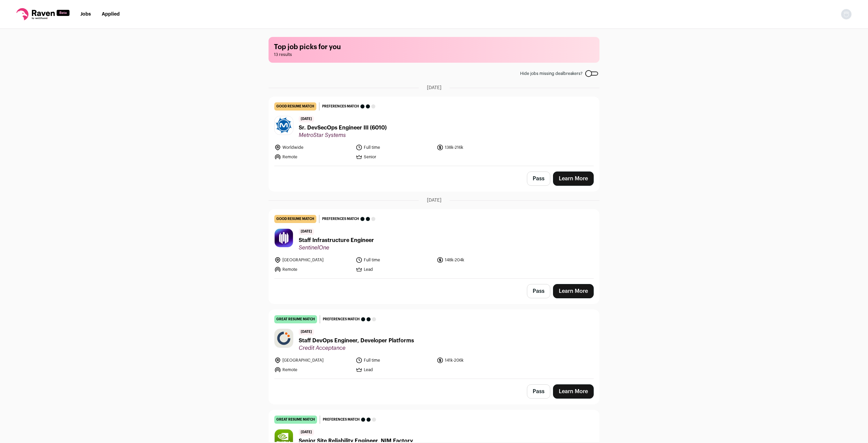  What do you see at coordinates (284, 125) in the screenshot?
I see `img: d201b6c7dd496167fa7bea769abe46c7019c6cbae7483402d035096c05bc86d0.jpg` at bounding box center [284, 125].